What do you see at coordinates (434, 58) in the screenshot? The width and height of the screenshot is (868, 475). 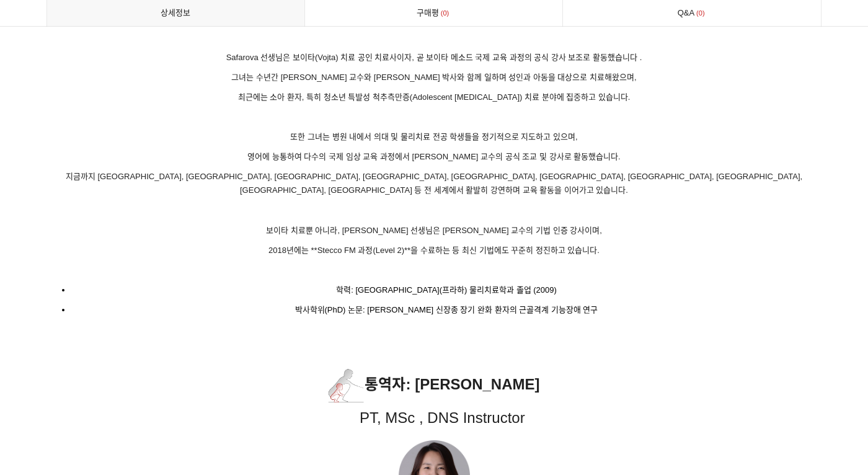 I see `p: Safarova 선생님은 보이타(Vojta) 치료 공인 치료사이자, 곧 보이타 메소드 국제 교육 과정의 공식 강사 보조로 활동했습니다 .` at bounding box center [434, 58].